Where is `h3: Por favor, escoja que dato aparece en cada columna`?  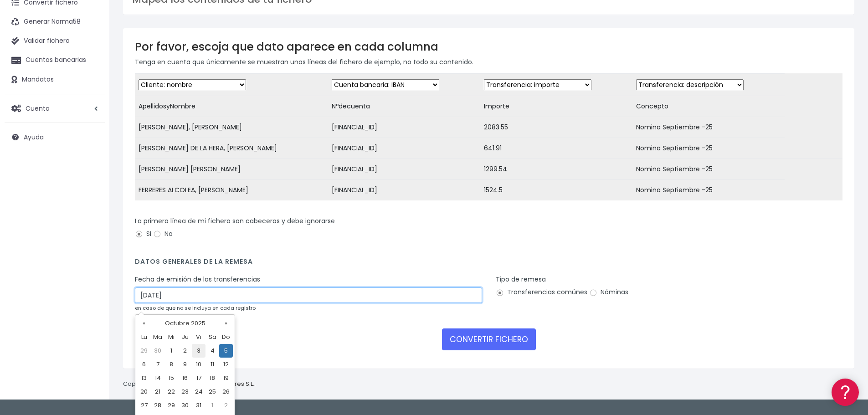
h3: Por favor, escoja que dato aparece en cada columna is located at coordinates (489, 47).